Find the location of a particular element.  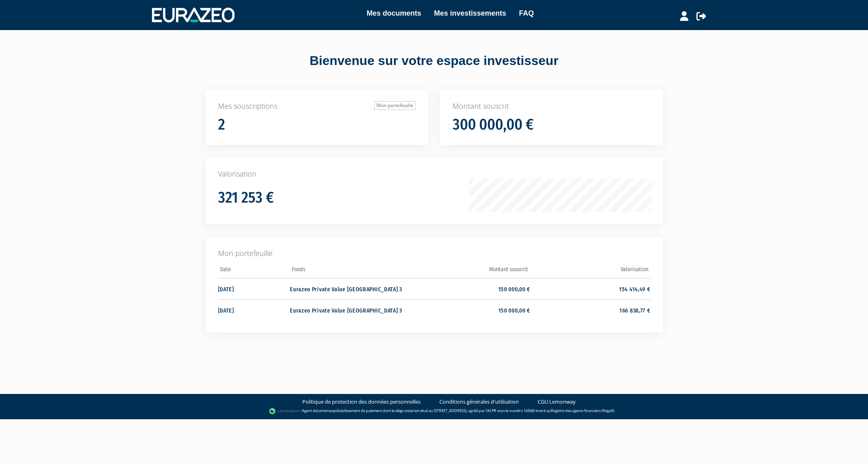

a: Politique de protection des données personnelles is located at coordinates (361, 401).